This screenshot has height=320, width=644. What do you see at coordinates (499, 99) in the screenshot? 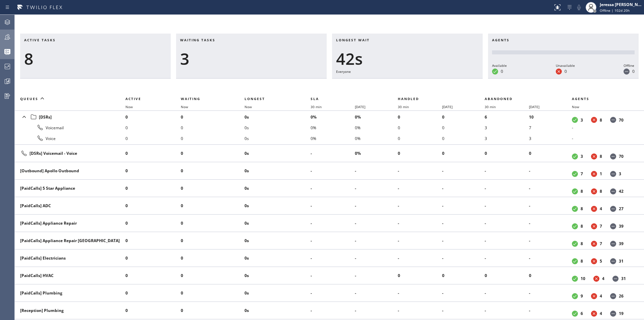
I see `span: Abandoned` at bounding box center [499, 99].